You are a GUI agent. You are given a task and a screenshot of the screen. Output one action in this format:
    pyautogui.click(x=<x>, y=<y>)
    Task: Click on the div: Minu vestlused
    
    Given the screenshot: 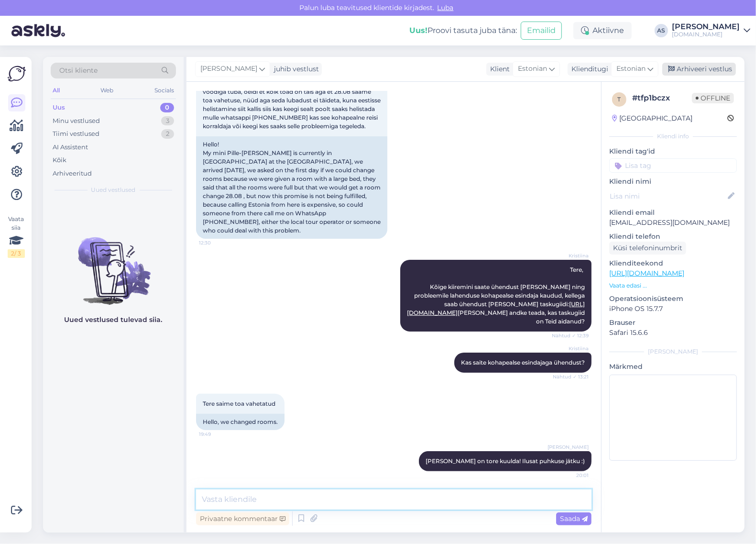 What is the action you would take?
    pyautogui.click(x=76, y=121)
    